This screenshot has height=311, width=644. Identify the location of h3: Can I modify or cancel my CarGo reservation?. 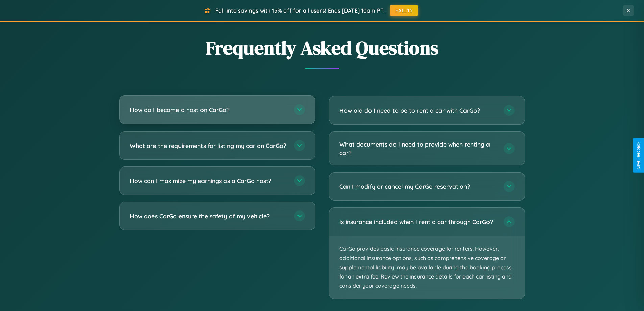
(418, 186).